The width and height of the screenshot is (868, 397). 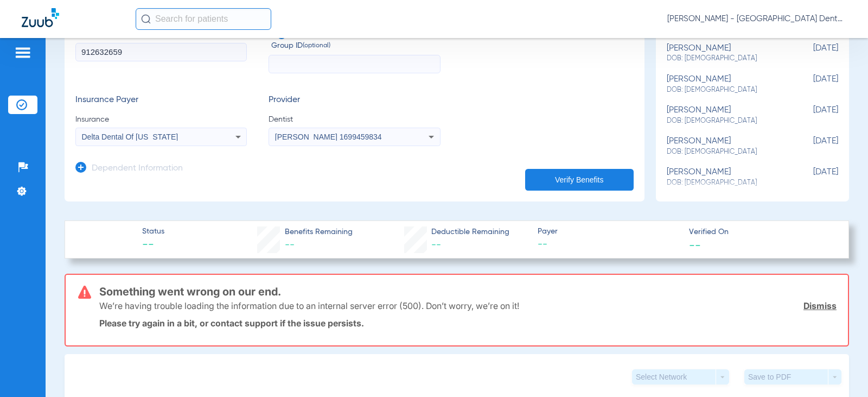 What do you see at coordinates (309, 306) in the screenshot?
I see `p: We’re having trouble loading the information due to an internal server error (500). Don’t worry, ...` at bounding box center [309, 306].